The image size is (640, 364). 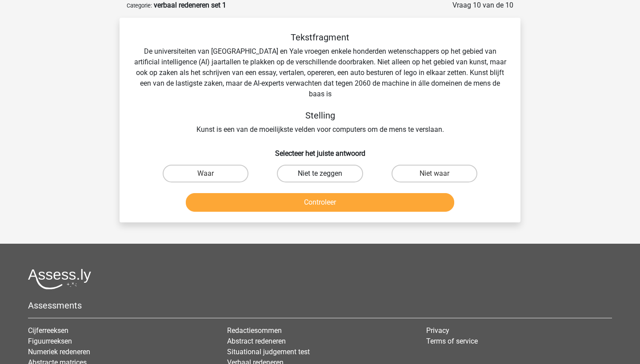 I want to click on label: Niet te zeggen, so click(x=320, y=174).